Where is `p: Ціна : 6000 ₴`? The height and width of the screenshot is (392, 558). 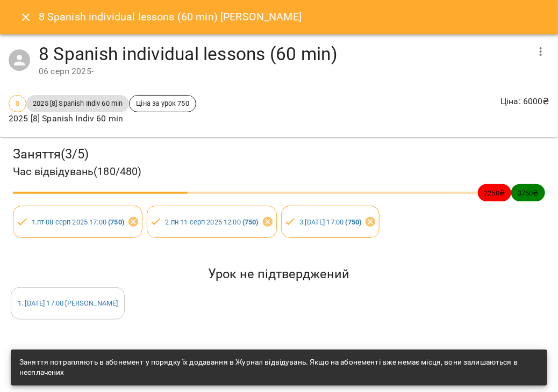
p: Ціна : 6000 ₴ is located at coordinates (524, 102).